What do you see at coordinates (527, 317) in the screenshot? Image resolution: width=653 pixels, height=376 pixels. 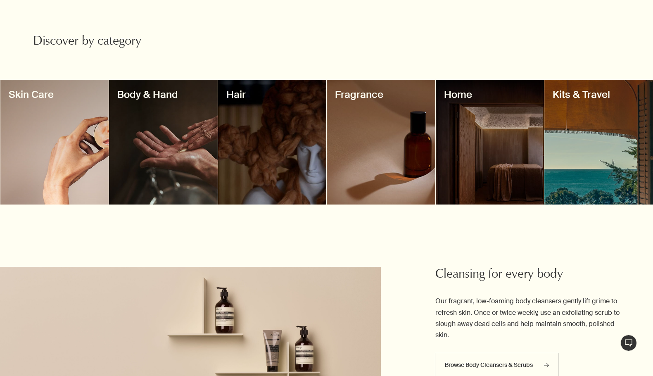 I see `p: Our fragrant, low-foaming body cleansers gently lift grime to refresh skin. Once or twice weekly,...` at bounding box center [527, 317].